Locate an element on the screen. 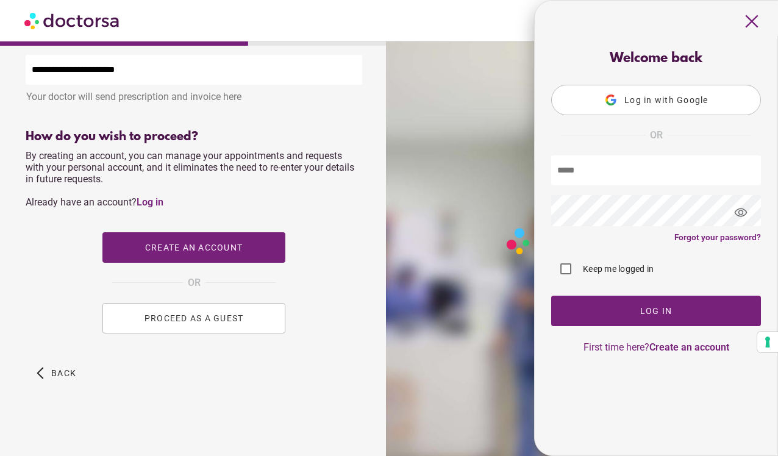 Image resolution: width=778 pixels, height=456 pixels. p: First time here? is located at coordinates (656, 347).